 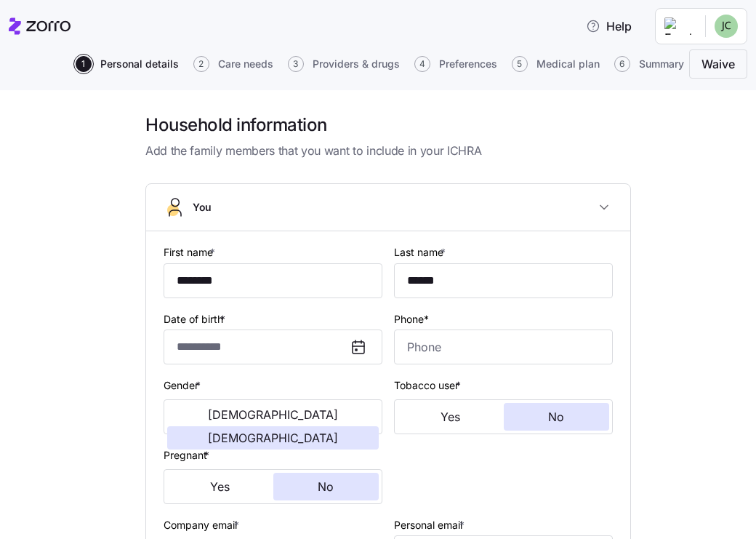 I want to click on span: Summary, so click(x=661, y=64).